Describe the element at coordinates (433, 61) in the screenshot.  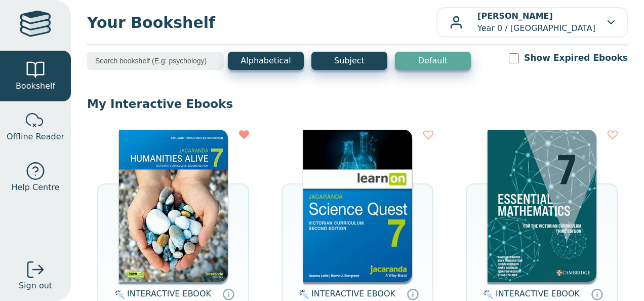
I see `button: Default` at that location.